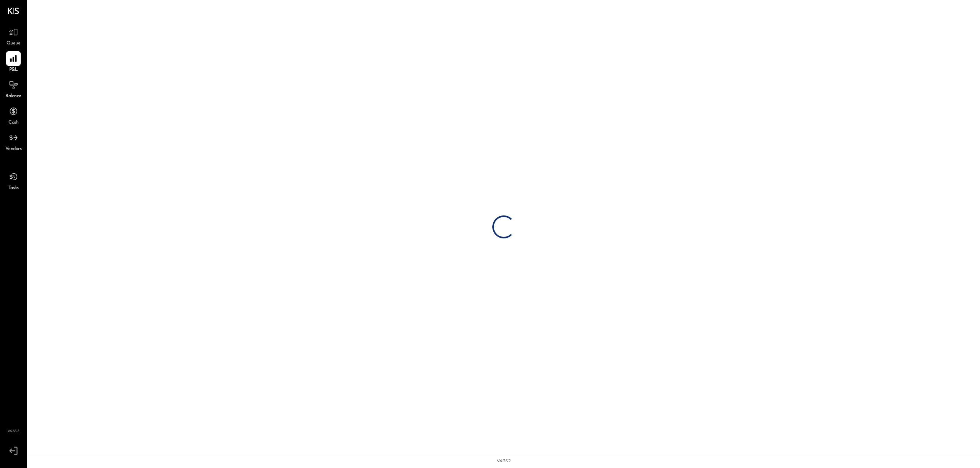 This screenshot has height=468, width=980. I want to click on a: Vendors, so click(14, 142).